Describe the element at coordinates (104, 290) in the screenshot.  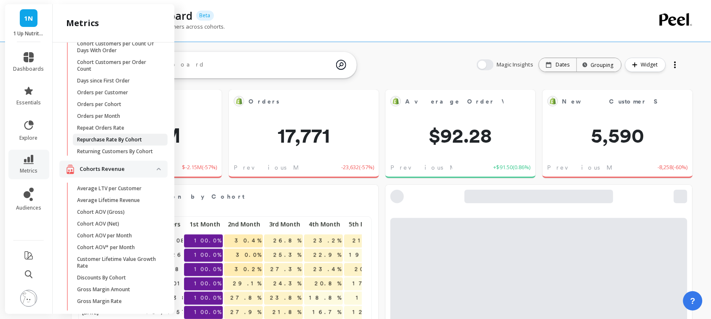
I see `p: Gross Margin Amount` at that location.